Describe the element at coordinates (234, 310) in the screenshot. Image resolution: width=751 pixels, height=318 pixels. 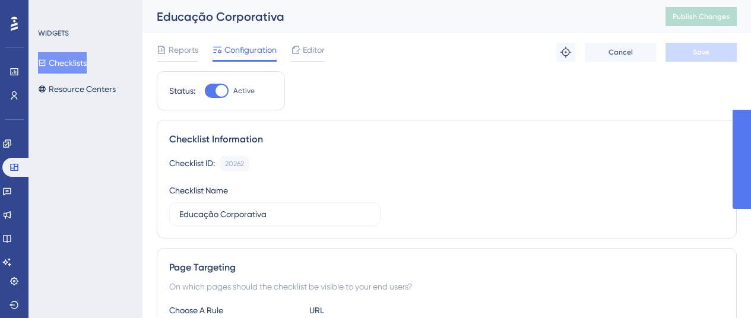
I see `div: Choose A Rule` at that location.